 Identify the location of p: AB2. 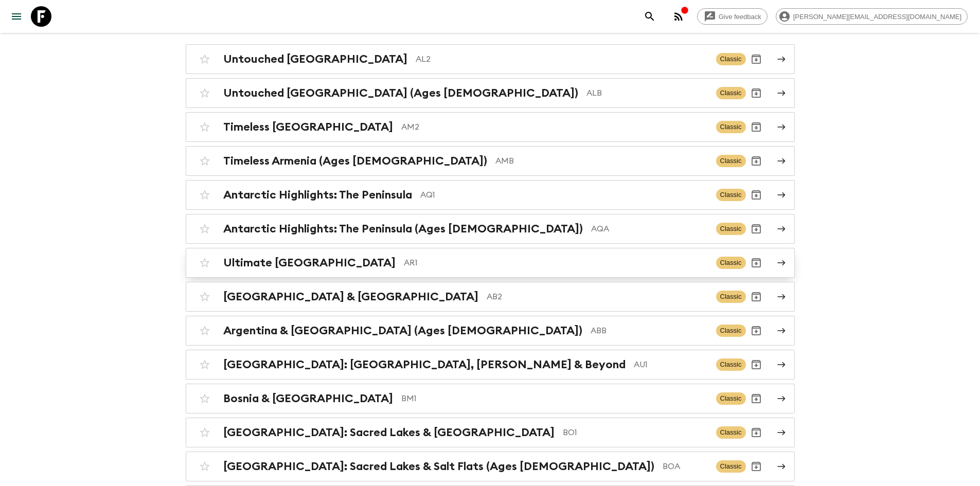
(598, 296).